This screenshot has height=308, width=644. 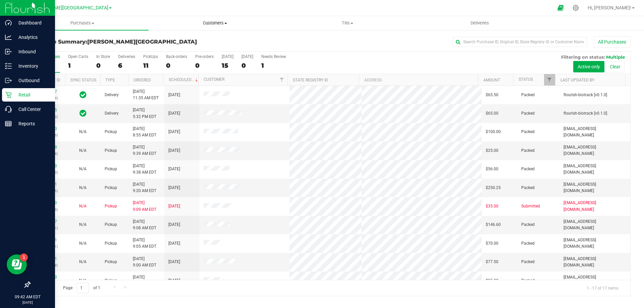 I want to click on a: Customer, so click(x=214, y=80).